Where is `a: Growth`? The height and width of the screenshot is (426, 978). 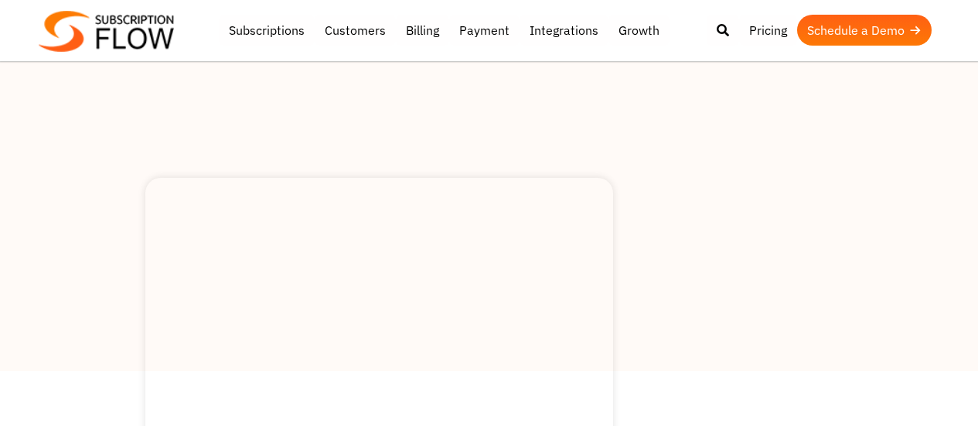 a: Growth is located at coordinates (639, 30).